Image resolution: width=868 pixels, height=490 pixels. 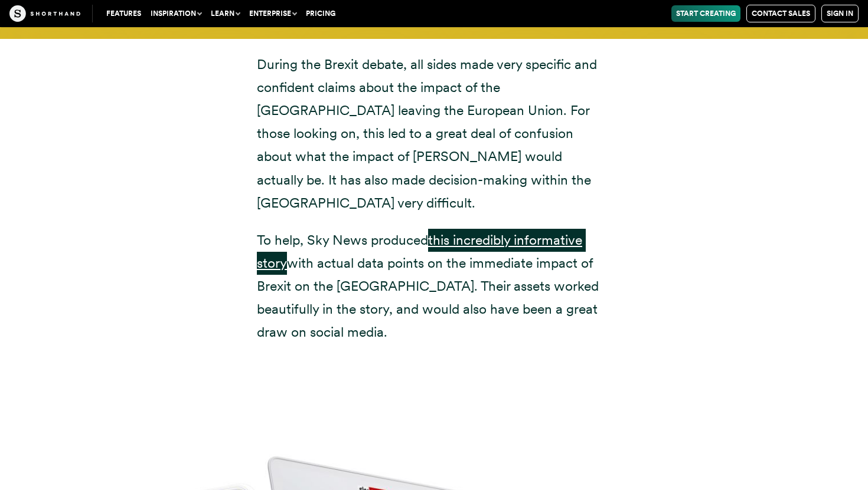 I want to click on button: Enterprise, so click(x=273, y=14).